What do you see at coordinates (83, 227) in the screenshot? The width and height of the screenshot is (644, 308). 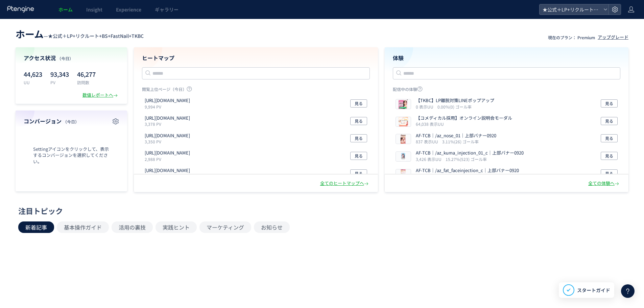 I see `button: 基本操作ガイド` at bounding box center [83, 227].